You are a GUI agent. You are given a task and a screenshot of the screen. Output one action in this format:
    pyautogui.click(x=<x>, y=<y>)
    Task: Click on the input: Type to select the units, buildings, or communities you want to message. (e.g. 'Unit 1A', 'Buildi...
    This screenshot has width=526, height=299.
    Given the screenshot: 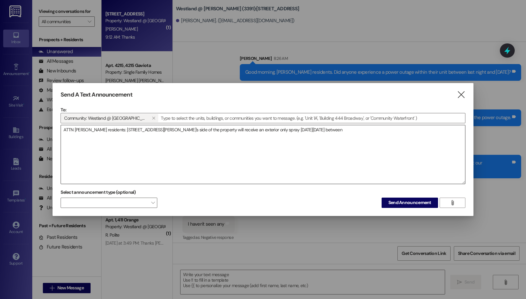 What is the action you would take?
    pyautogui.click(x=312, y=118)
    